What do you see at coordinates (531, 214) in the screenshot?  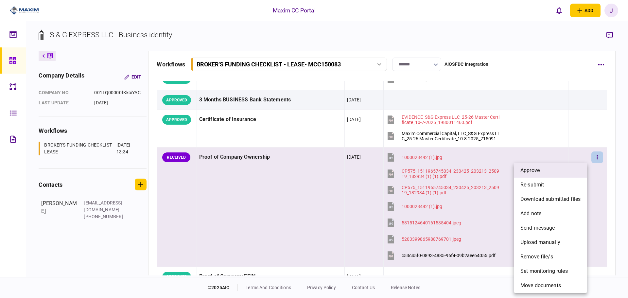 I see `span: add note` at bounding box center [531, 214].